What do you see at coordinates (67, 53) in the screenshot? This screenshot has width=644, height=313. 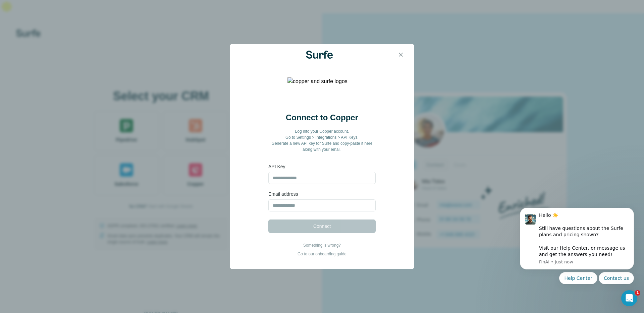 I see `div: message notification from FinAI, Just now. Hello ☀️ ​ Still have questions about the Surfe plans ...` at bounding box center [67, 53].